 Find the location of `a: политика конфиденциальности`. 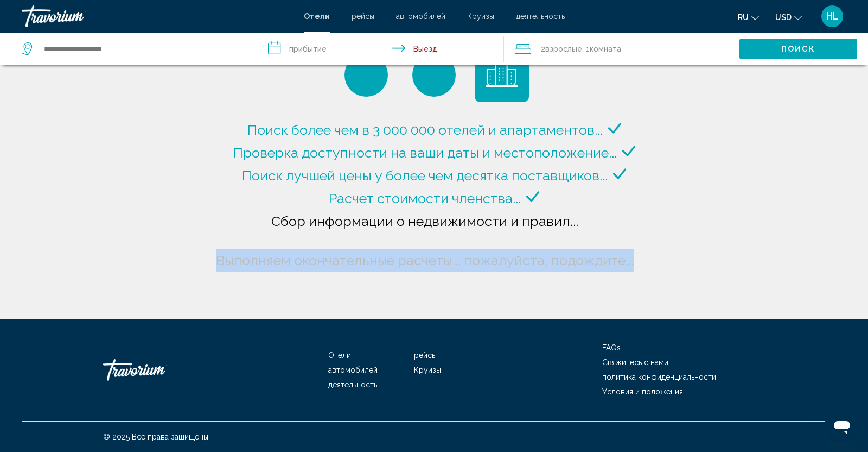

a: политика конфиденциальности is located at coordinates (660, 377).